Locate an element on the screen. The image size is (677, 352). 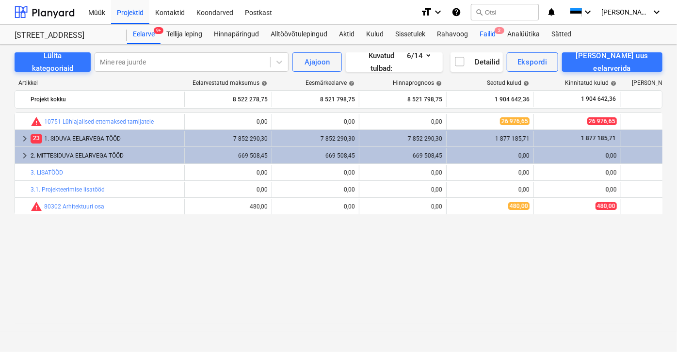
div: Kuvatud tulbad : 6/14 is located at coordinates (394, 62).